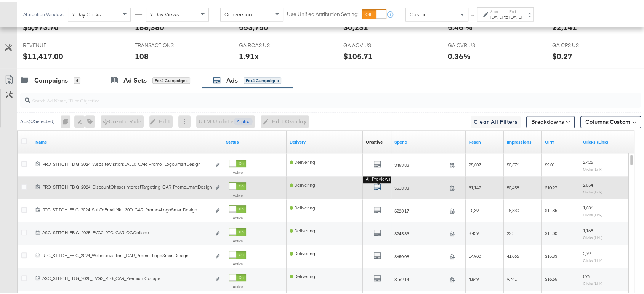  I want to click on label: Use Unified Attribution Setting:, so click(323, 12).